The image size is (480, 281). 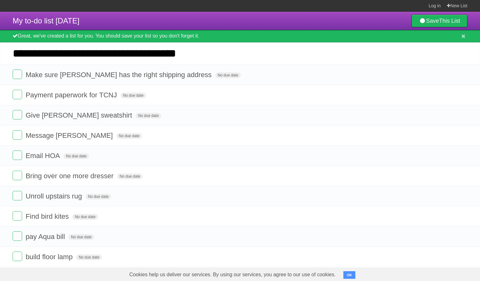 What do you see at coordinates (50, 256) in the screenshot?
I see `span: build floor lamp` at bounding box center [50, 256].